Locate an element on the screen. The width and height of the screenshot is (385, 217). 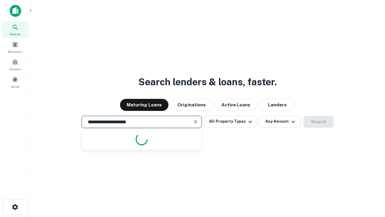
span: Saved is located at coordinates (15, 86).